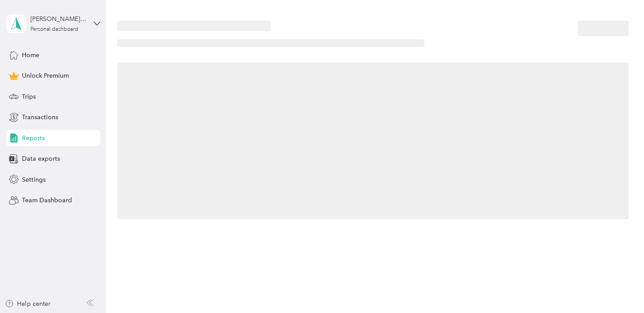  What do you see at coordinates (29, 97) in the screenshot?
I see `span: Trips` at bounding box center [29, 97].